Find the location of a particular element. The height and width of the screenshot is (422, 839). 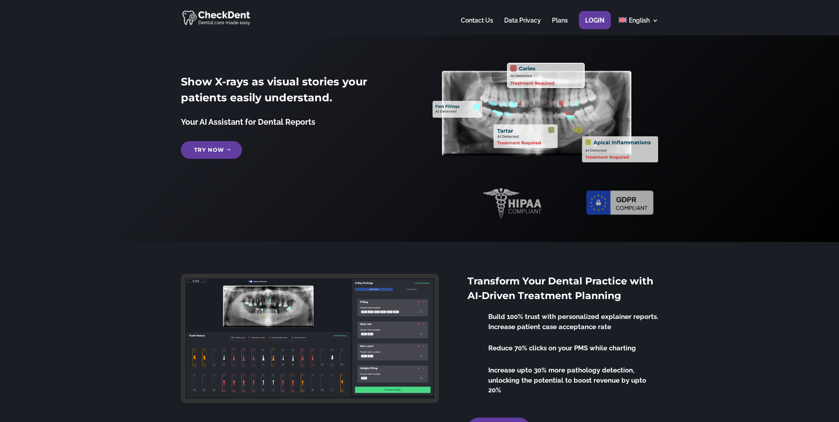

span: English is located at coordinates (639, 20).